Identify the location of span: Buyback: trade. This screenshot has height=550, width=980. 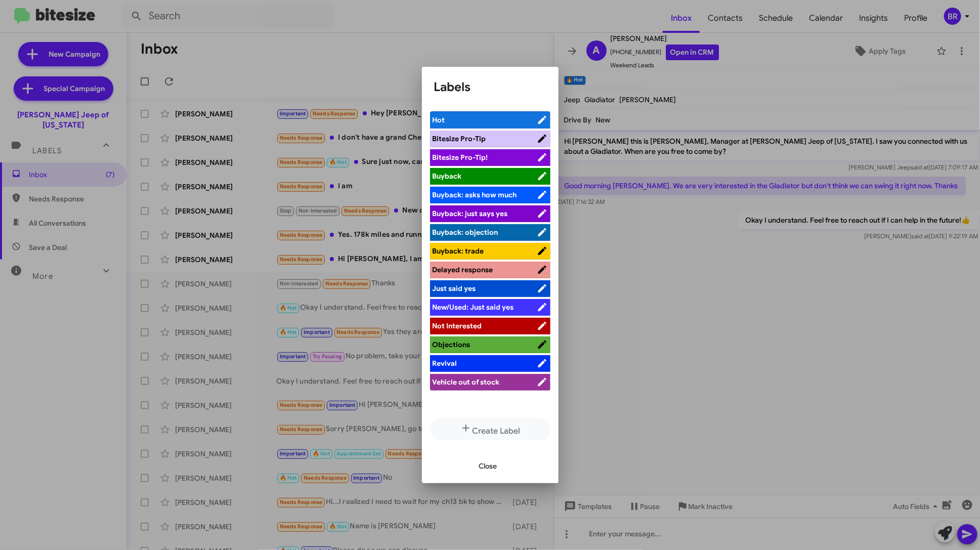
(458, 251).